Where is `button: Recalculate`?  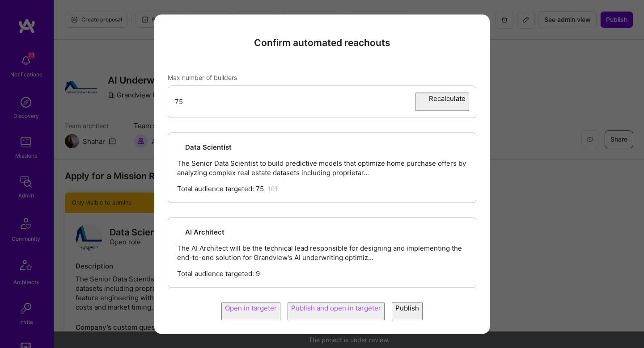
button: Recalculate is located at coordinates (442, 101).